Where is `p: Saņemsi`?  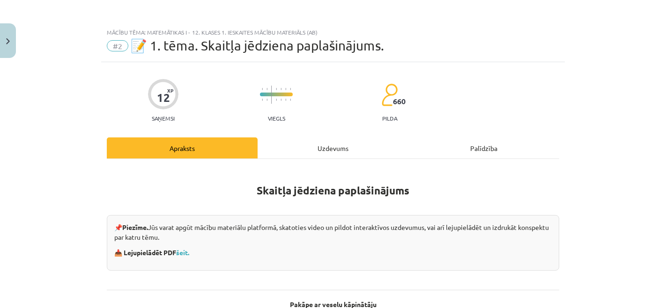 p: Saņemsi is located at coordinates (163, 118).